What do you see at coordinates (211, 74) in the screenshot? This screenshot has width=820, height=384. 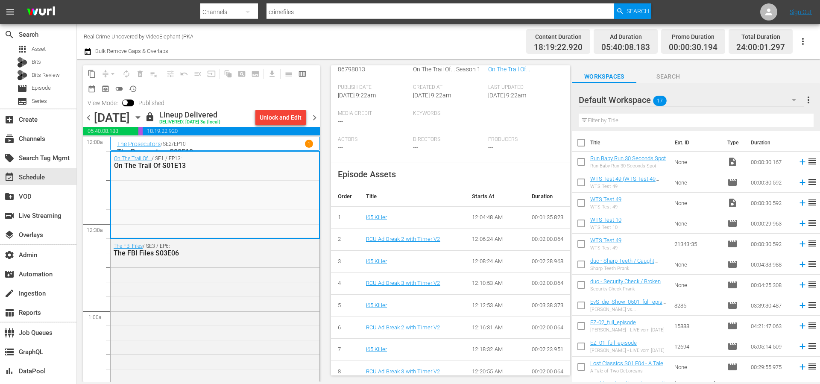 I see `span: Update Metadata from Key Asset` at bounding box center [211, 74].